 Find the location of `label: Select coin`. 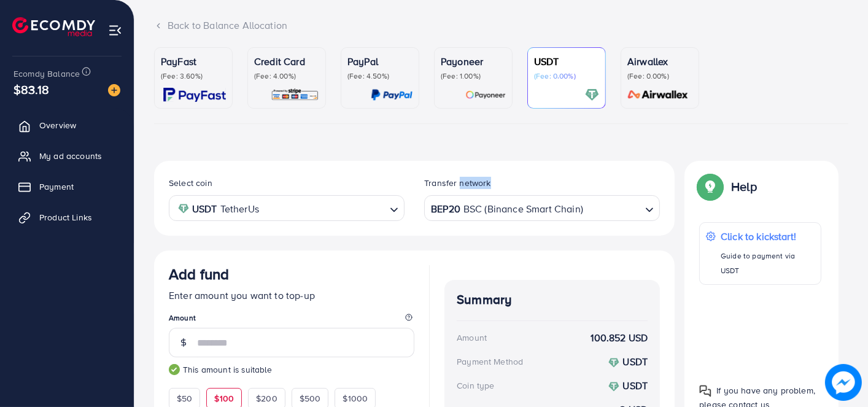

label: Select coin is located at coordinates (191, 183).